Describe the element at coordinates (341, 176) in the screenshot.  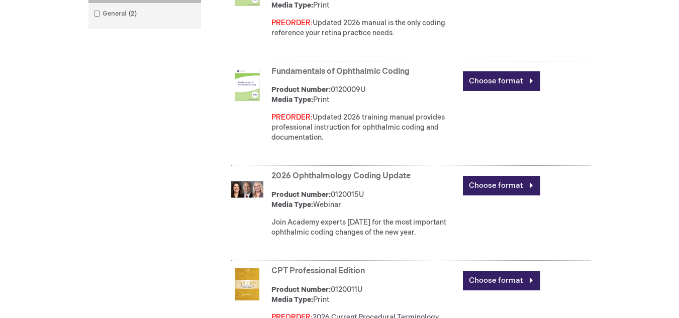
I see `a: 2026 Ophthalmology Coding Update` at that location.